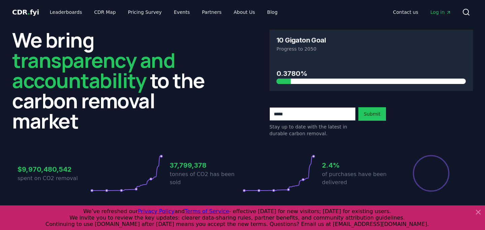  Describe the element at coordinates (145, 12) in the screenshot. I see `a: Pricing Survey` at that location.